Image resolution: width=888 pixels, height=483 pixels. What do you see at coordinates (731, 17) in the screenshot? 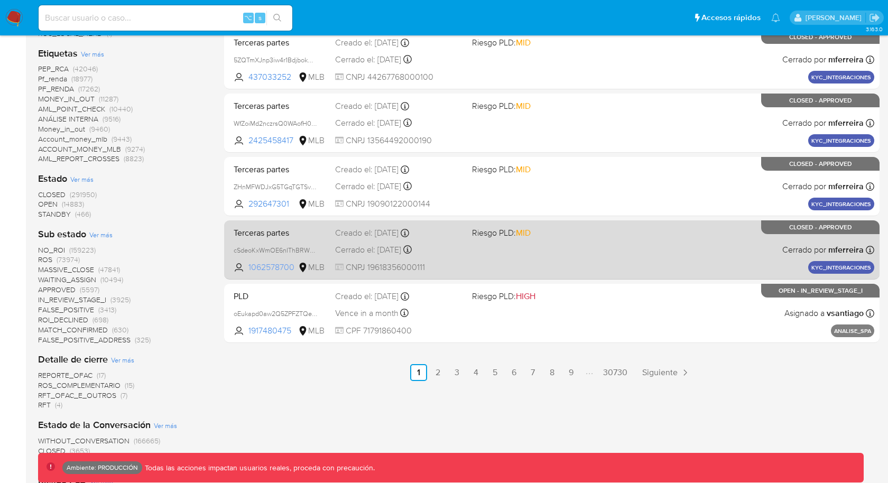
I see `span: Accesos rápidos` at bounding box center [731, 17].